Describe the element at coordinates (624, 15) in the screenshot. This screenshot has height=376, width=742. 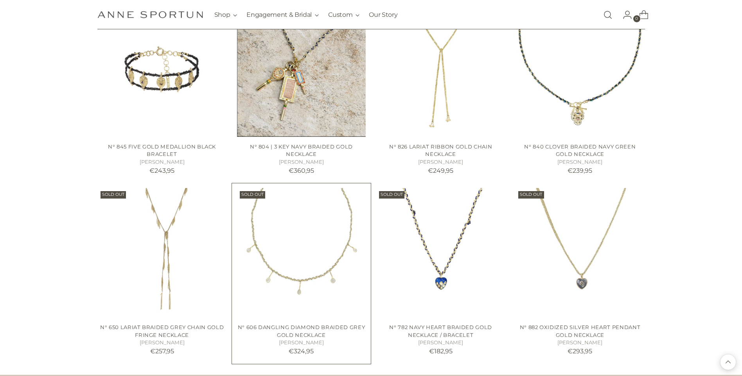
I see `a: Go to the account page` at that location.